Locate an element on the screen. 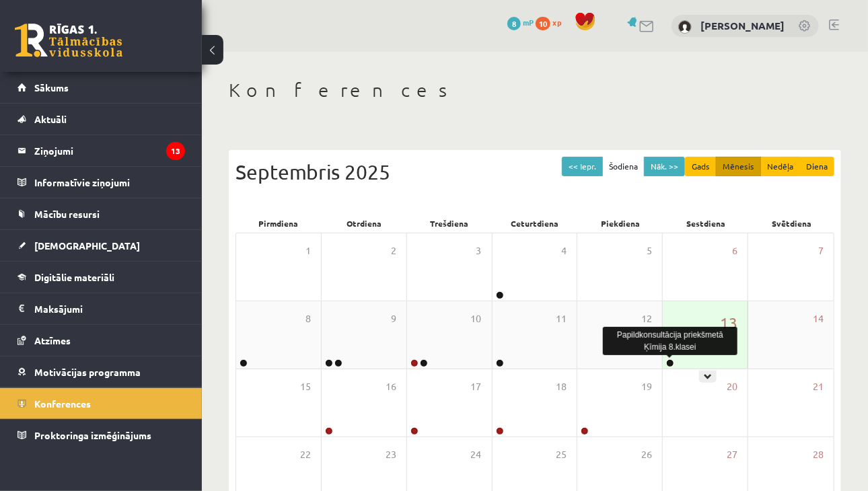 Image resolution: width=868 pixels, height=491 pixels. span: 5 is located at coordinates (649, 251).